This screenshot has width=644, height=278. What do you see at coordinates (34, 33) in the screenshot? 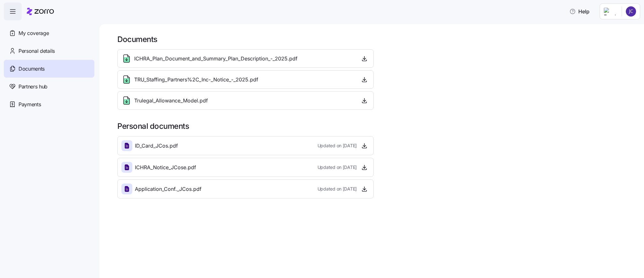
I see `span: My coverage` at bounding box center [34, 33].